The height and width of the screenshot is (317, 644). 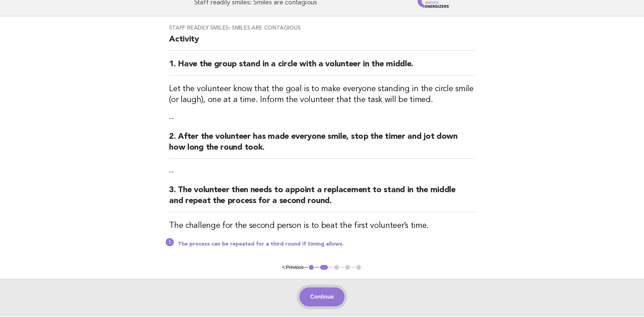 What do you see at coordinates (322, 296) in the screenshot?
I see `button: Continue` at bounding box center [322, 296].